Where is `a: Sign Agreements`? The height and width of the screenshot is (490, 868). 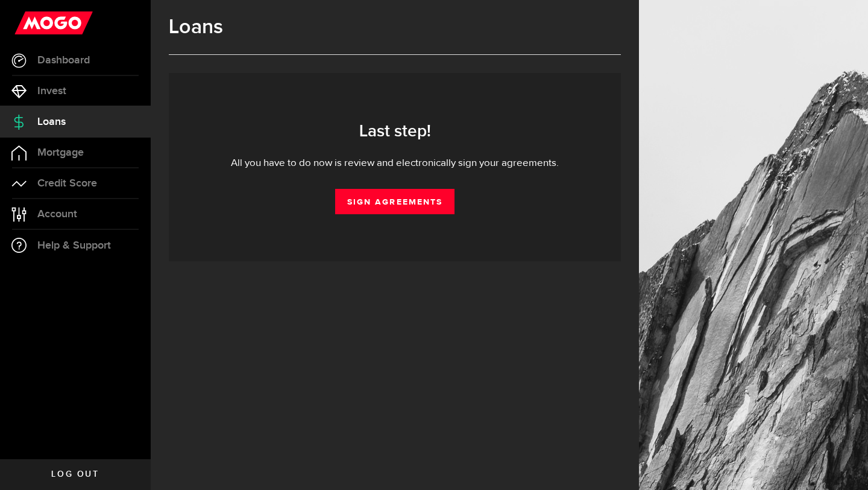
a: Sign Agreements is located at coordinates (394, 201).